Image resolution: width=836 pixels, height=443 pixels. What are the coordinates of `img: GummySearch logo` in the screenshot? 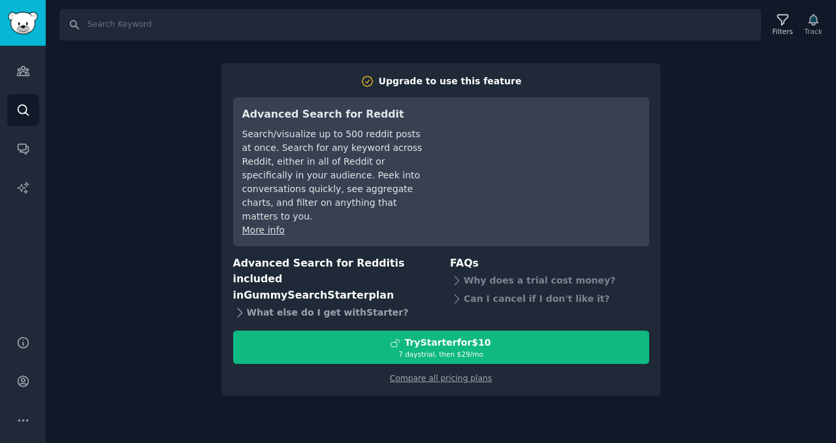 It's located at (23, 23).